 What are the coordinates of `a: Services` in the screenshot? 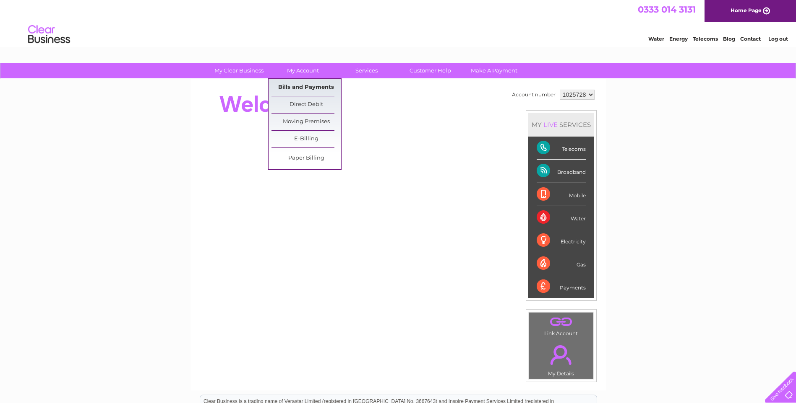 It's located at (366, 70).